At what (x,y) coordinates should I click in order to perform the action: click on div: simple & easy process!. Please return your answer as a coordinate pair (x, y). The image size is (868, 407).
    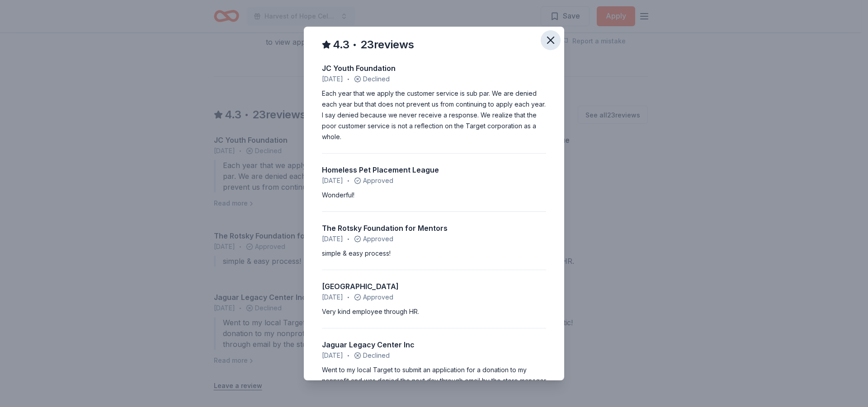
    Looking at the image, I should click on (434, 253).